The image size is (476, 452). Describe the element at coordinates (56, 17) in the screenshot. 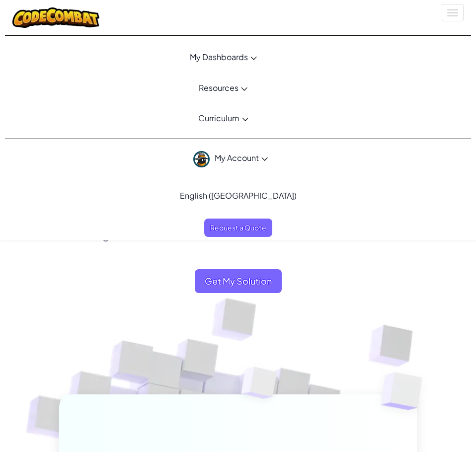

I see `a: CodeCombat logo` at that location.